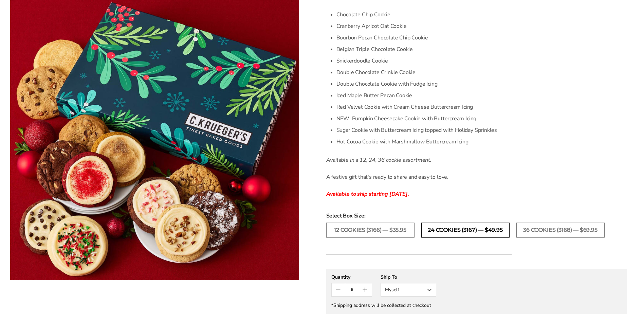 Image resolution: width=644 pixels, height=314 pixels. What do you see at coordinates (477, 305) in the screenshot?
I see `div: *Shipping address will be collected at checkout` at bounding box center [477, 305].